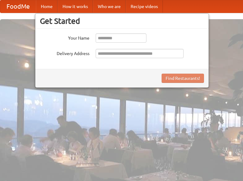  Describe the element at coordinates (122, 21) in the screenshot. I see `h3: Get Started` at that location.